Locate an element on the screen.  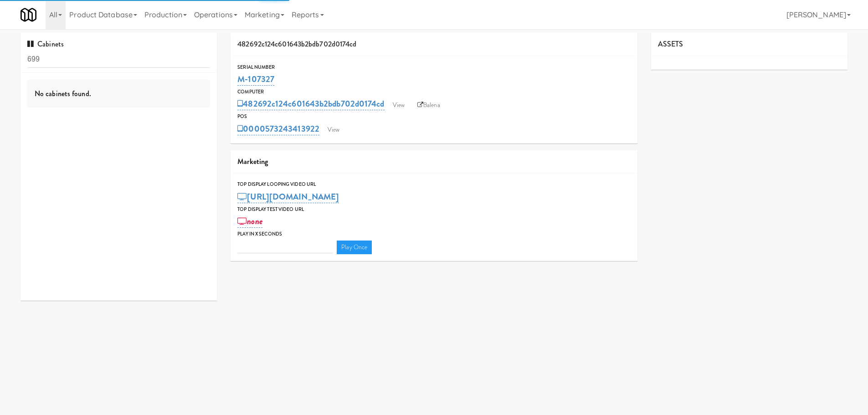
div: Top Display Looping Video Url is located at coordinates (434, 184).